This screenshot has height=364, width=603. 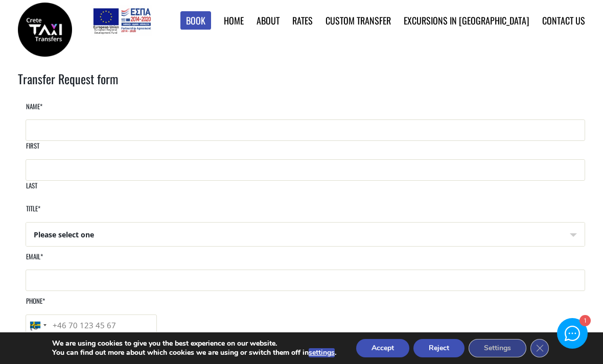 What do you see at coordinates (122, 21) in the screenshot?
I see `img: e-bannersEUERDF180X90.jpg` at bounding box center [122, 21].